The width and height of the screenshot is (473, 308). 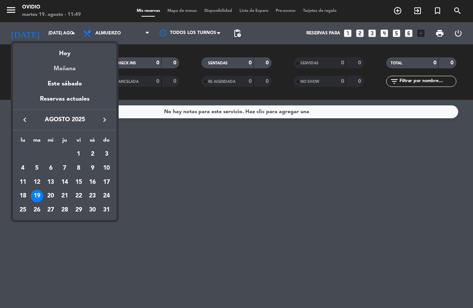 I want to click on td: 21 de agosto de 2025, so click(x=65, y=196).